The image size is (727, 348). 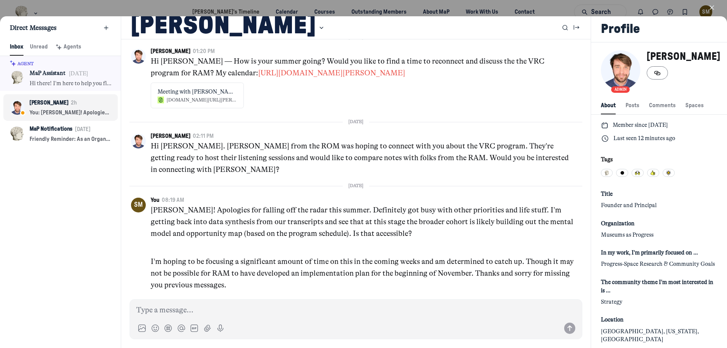 What do you see at coordinates (627, 235) in the screenshot?
I see `span: Museums as Progress` at bounding box center [627, 235].